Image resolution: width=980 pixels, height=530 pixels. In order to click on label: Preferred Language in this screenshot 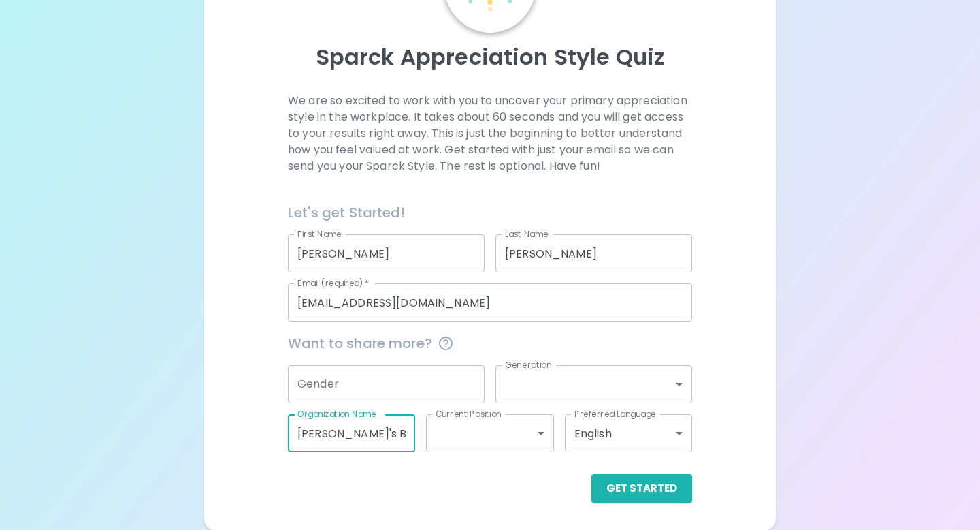, I will do `click(615, 413)`.